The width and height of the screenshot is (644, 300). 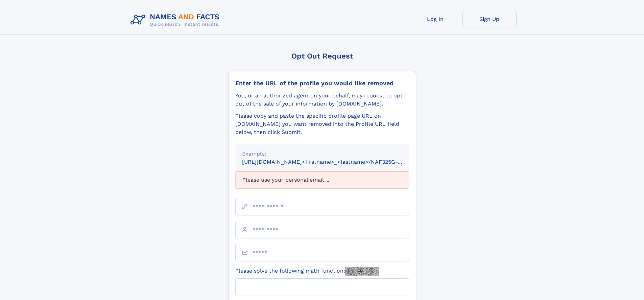 I want to click on a: Log In, so click(x=436, y=19).